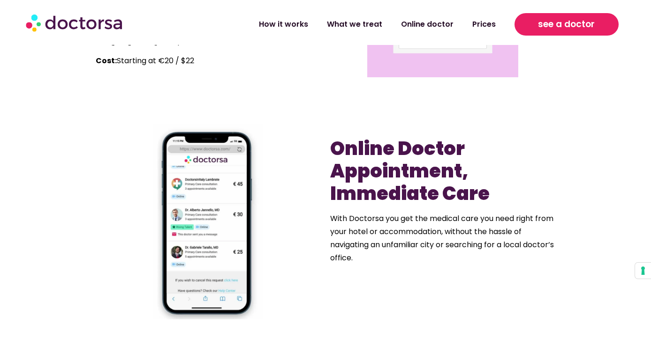 This screenshot has width=651, height=361. I want to click on a: How it works, so click(283, 24).